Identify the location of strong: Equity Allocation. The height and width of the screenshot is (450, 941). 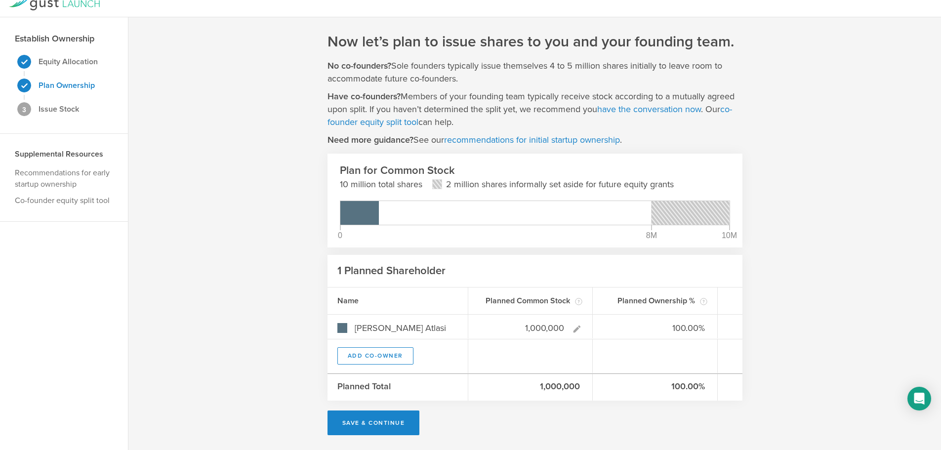
(68, 62).